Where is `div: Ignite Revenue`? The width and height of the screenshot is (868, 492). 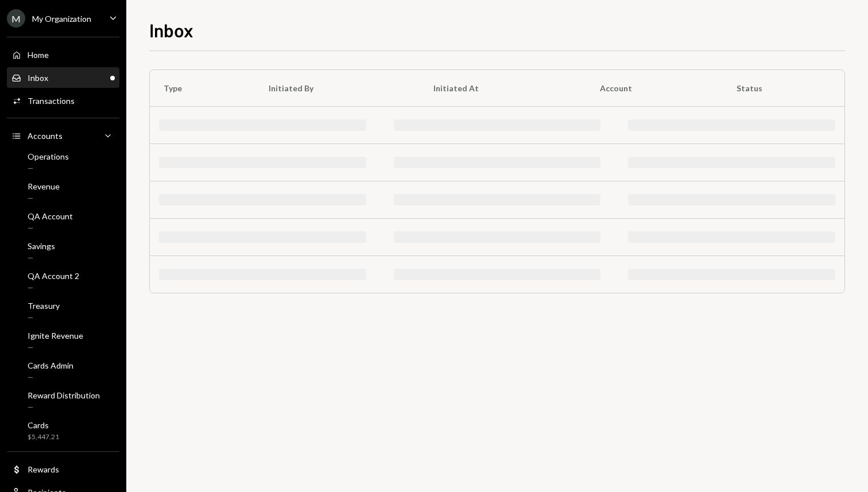
div: Ignite Revenue is located at coordinates (55, 335).